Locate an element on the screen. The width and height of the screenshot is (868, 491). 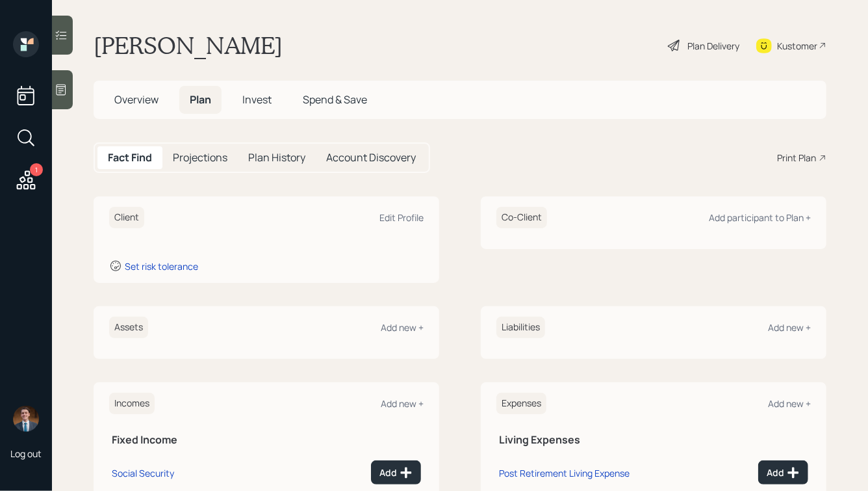
h6: Expenses is located at coordinates (521, 403).